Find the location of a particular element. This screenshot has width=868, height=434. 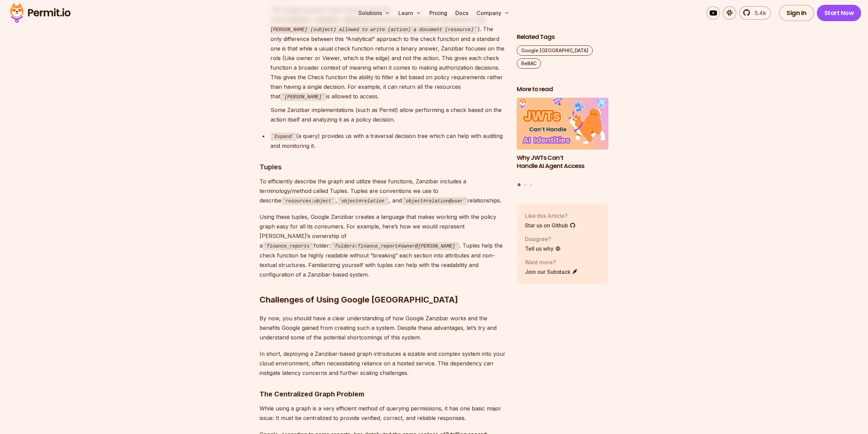

a: Why JWTs Can’t Handle AI Agent AccessWhy JWTs Can’t Handle AI Agent Access is located at coordinates (563, 139).